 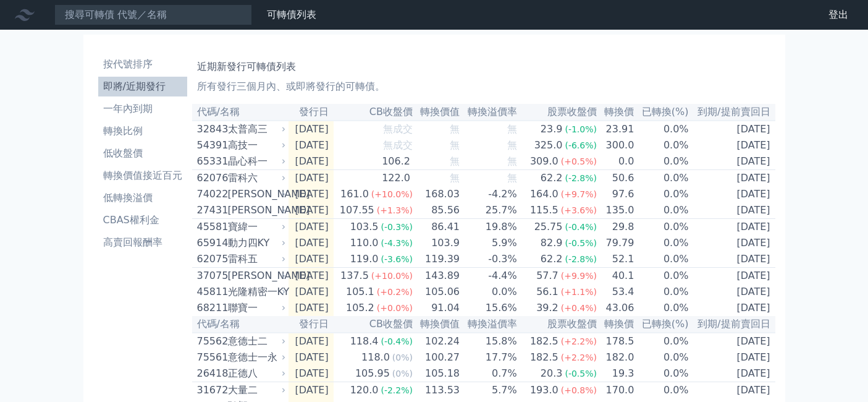 I want to click on div: 正德八, so click(x=256, y=373).